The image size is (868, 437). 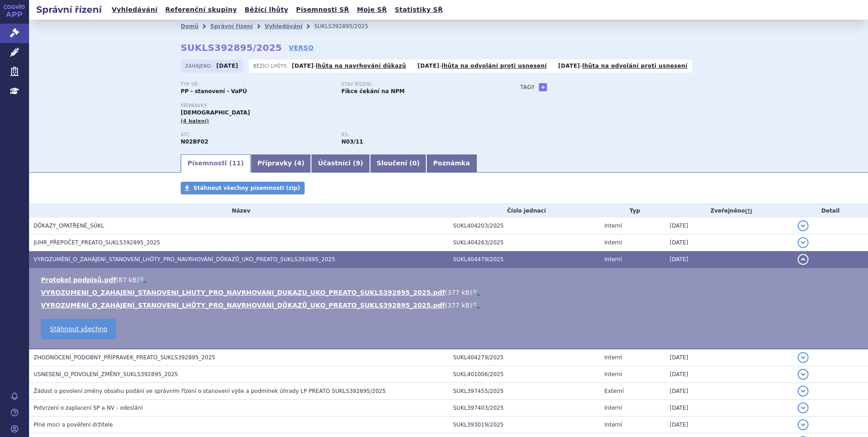 What do you see at coordinates (79, 280) in the screenshot?
I see `a: Protokol podpisů.pdf` at bounding box center [79, 280].